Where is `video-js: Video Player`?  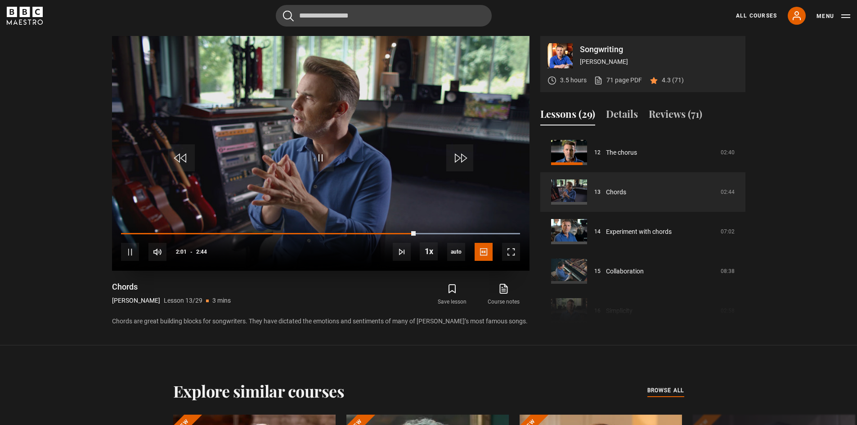
video-js: Video Player is located at coordinates (321, 153).